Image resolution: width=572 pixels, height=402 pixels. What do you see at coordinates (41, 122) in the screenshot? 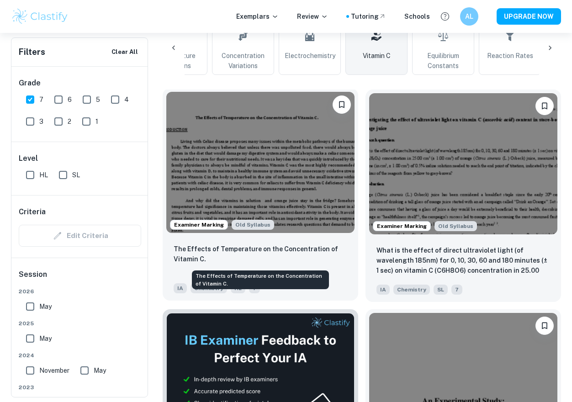
I see `span: 3` at bounding box center [41, 122].